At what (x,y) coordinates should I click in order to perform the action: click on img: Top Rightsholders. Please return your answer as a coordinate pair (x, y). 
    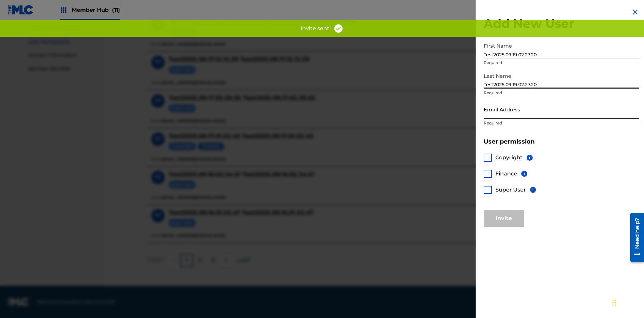
    Looking at the image, I should click on (63, 10).